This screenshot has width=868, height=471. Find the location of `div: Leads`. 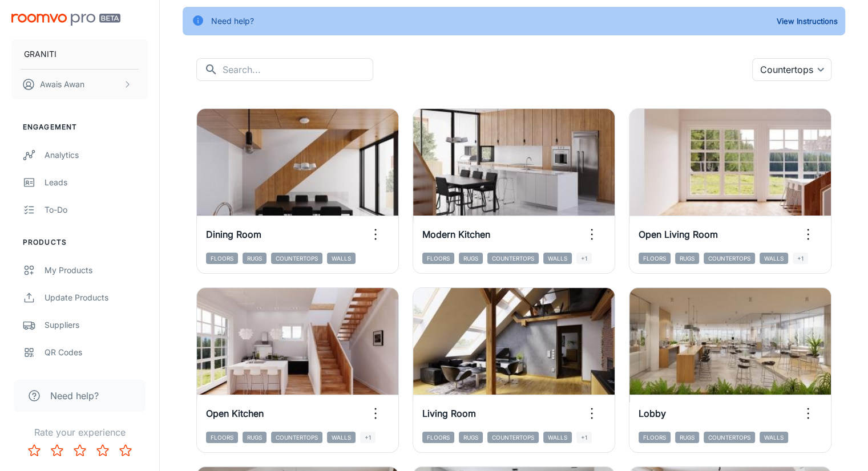

div: Leads is located at coordinates (96, 183).